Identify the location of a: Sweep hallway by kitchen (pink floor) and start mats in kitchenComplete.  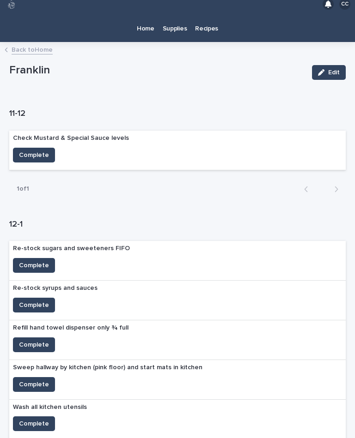
(177, 380).